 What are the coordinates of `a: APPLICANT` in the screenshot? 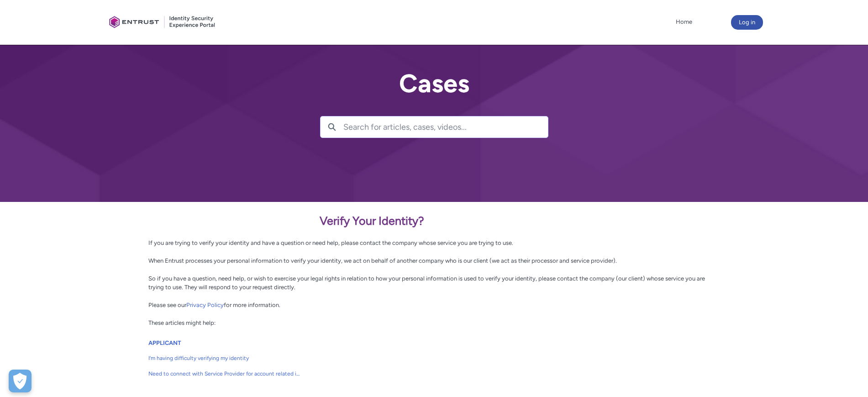 It's located at (165, 342).